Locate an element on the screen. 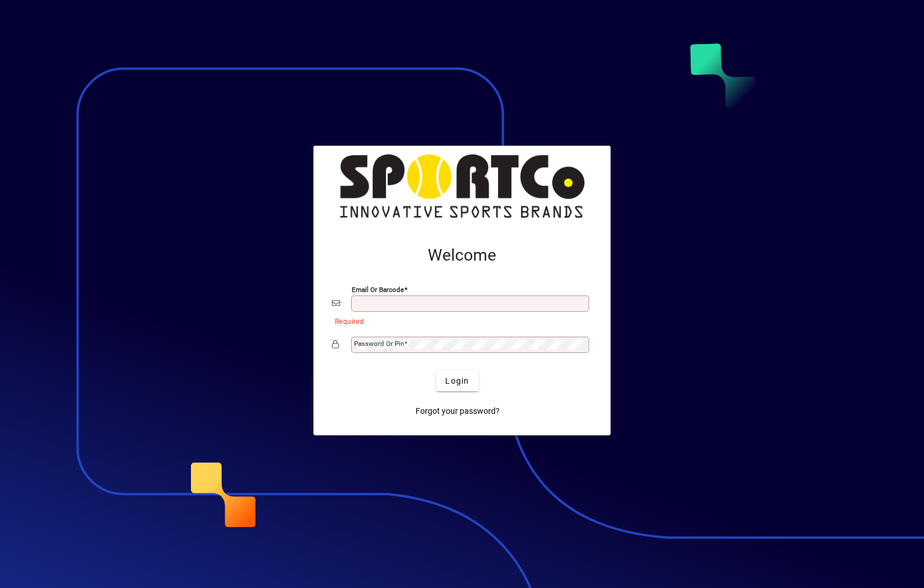  h2: Welcome is located at coordinates (462, 255).